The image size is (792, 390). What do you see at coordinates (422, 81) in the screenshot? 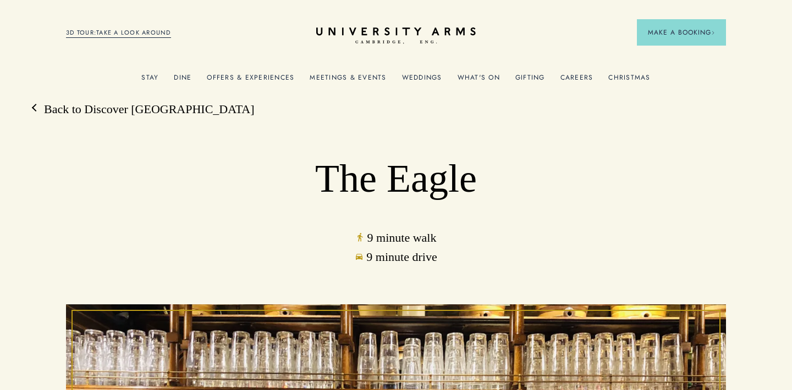
I see `a: Weddings` at bounding box center [422, 81].